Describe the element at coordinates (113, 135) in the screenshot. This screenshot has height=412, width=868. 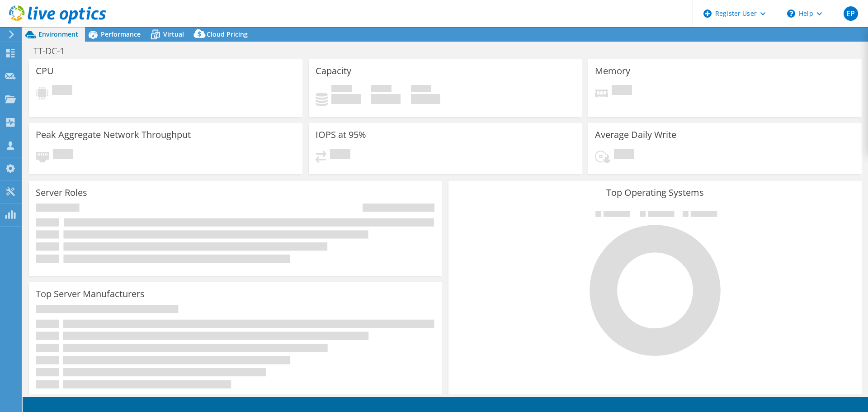
I see `h3: Peak Aggregate Network Throughput` at that location.